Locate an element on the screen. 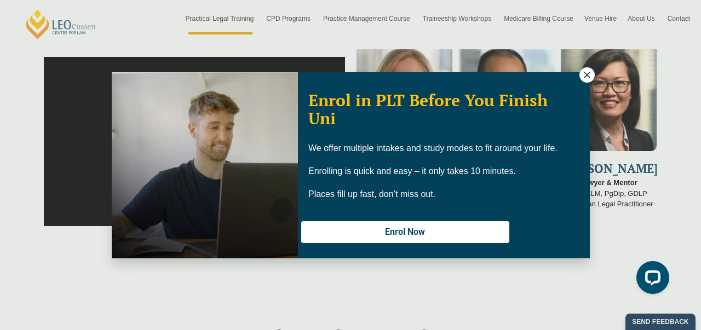 The height and width of the screenshot is (330, 701). span: Enrol in PLT Before You Finish Uni is located at coordinates (428, 109).